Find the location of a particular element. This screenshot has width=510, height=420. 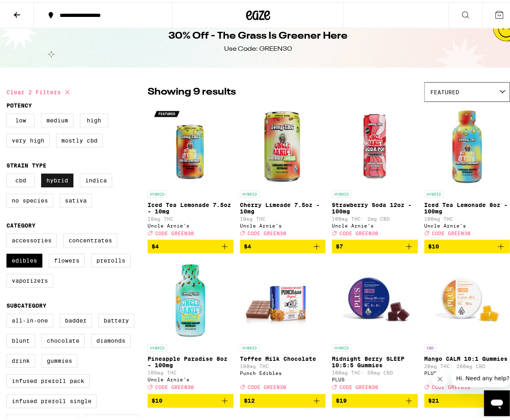

label: Indica is located at coordinates (96, 178).